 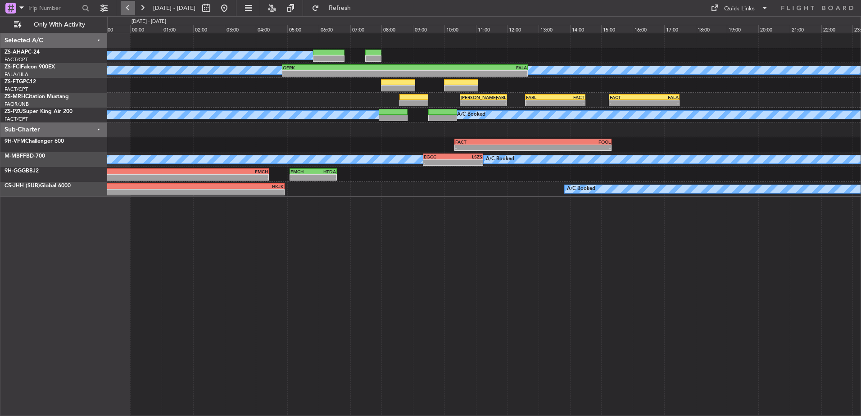 What do you see at coordinates (15, 156) in the screenshot?
I see `span: M-MBFF` at bounding box center [15, 156].